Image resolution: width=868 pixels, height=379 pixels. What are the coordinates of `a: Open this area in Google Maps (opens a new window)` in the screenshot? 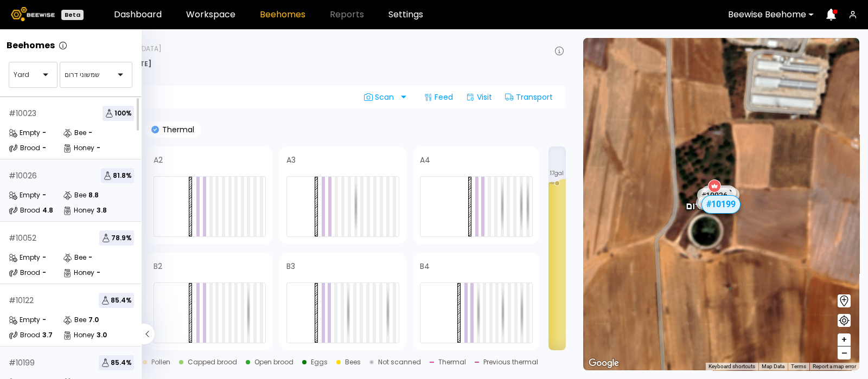 It's located at (604, 363).